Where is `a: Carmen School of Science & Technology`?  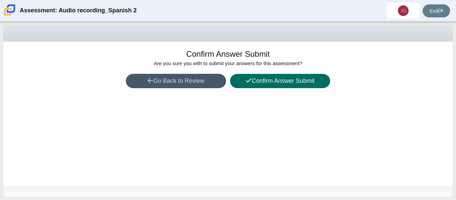
a: Carmen School of Science & Technology is located at coordinates (10, 15).